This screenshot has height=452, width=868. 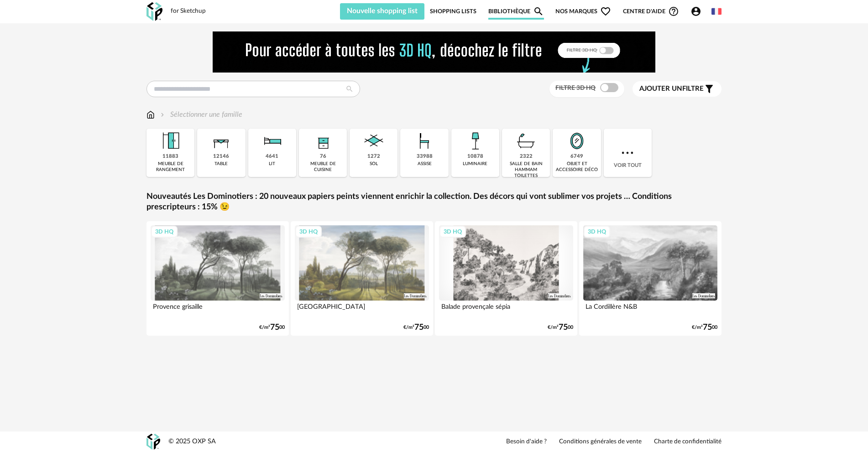 I want to click on a: BibliothèqueMagnify icon, so click(x=516, y=12).